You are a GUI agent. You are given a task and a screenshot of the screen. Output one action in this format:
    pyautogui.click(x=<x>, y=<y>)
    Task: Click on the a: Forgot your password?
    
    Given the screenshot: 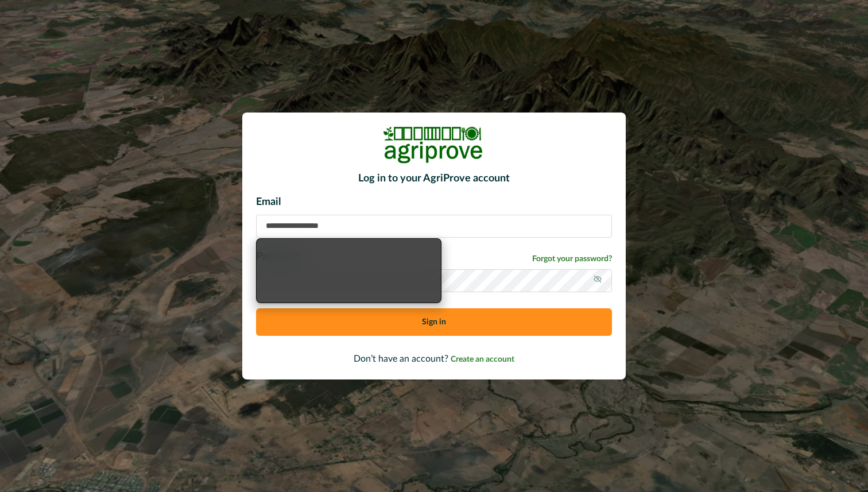 What is the action you would take?
    pyautogui.click(x=572, y=259)
    